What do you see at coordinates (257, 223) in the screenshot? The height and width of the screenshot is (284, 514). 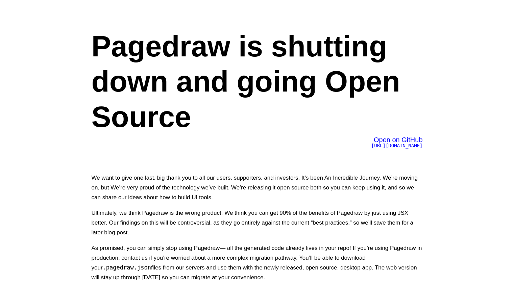 I see `p: Ultimately, we think Pagedraw is the wrong product. We think you can get 90% of the benefits of P...` at bounding box center [257, 223].